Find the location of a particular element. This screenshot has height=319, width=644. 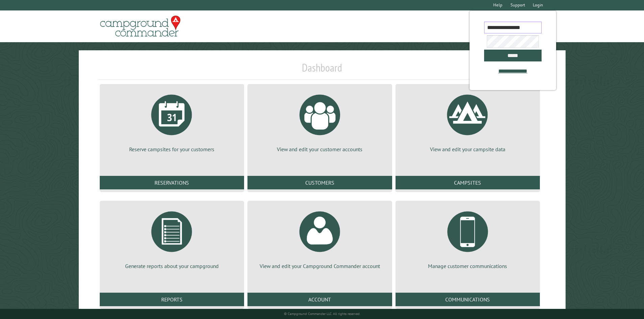

p: Generate reports about your campground is located at coordinates (172, 266).